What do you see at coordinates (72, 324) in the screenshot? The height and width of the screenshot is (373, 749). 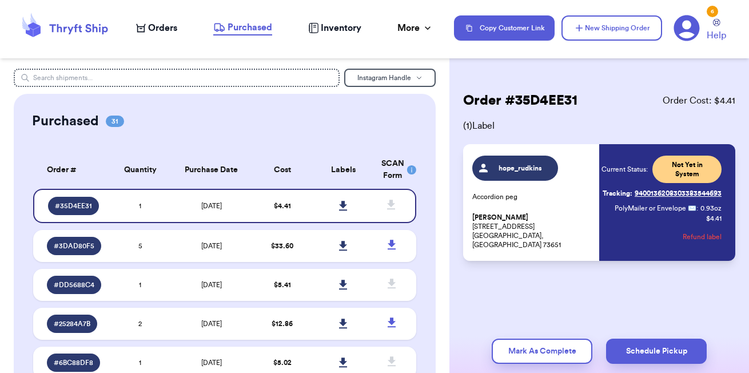 I see `span: # 25284A7B` at bounding box center [72, 324].